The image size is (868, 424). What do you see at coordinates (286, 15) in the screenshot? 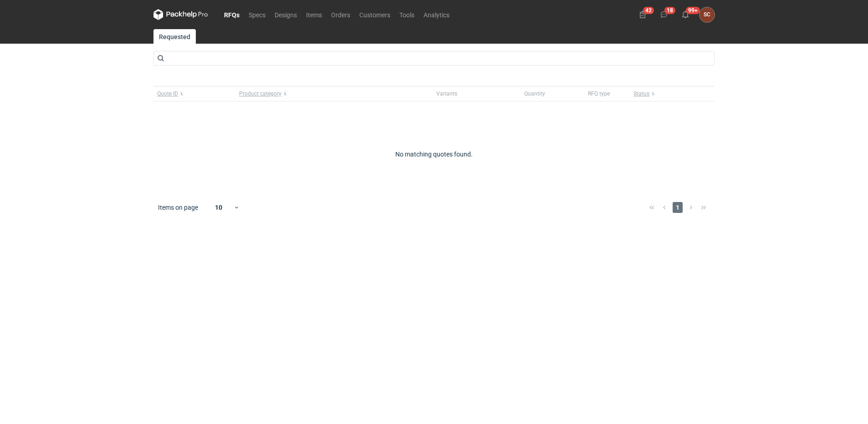
I see `a: Designs` at bounding box center [286, 15].